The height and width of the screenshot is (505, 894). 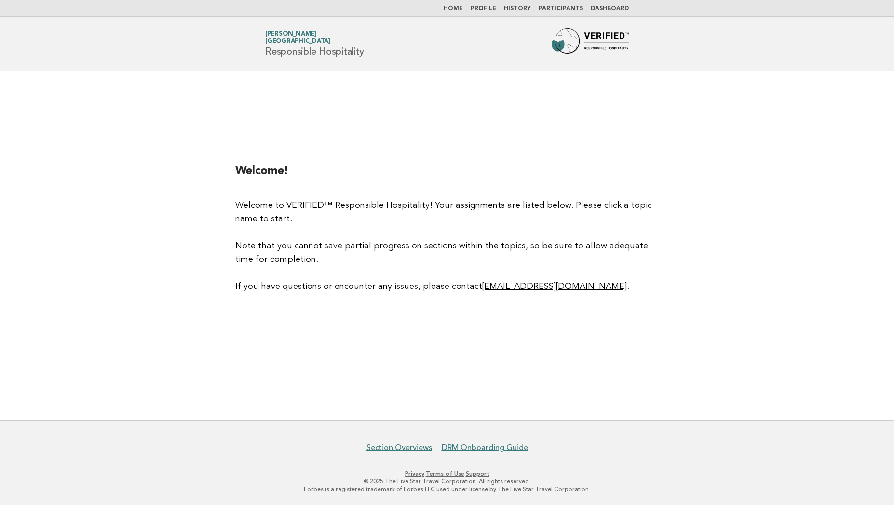 What do you see at coordinates (447, 481) in the screenshot?
I see `p: © 2025 The Five Star Travel Corporation. All rights reserved.` at bounding box center [447, 481].